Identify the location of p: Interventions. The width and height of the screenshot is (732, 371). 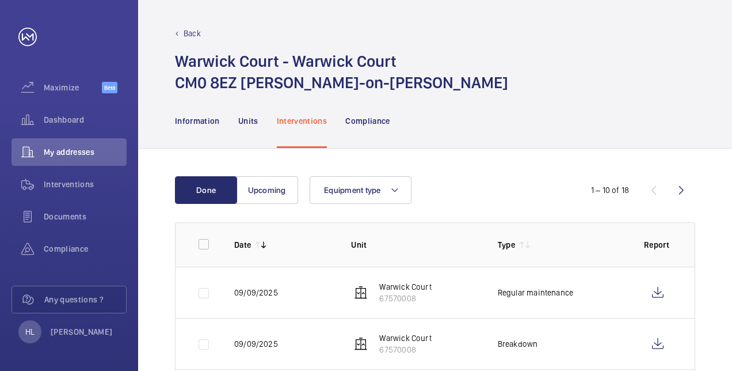
(302, 121).